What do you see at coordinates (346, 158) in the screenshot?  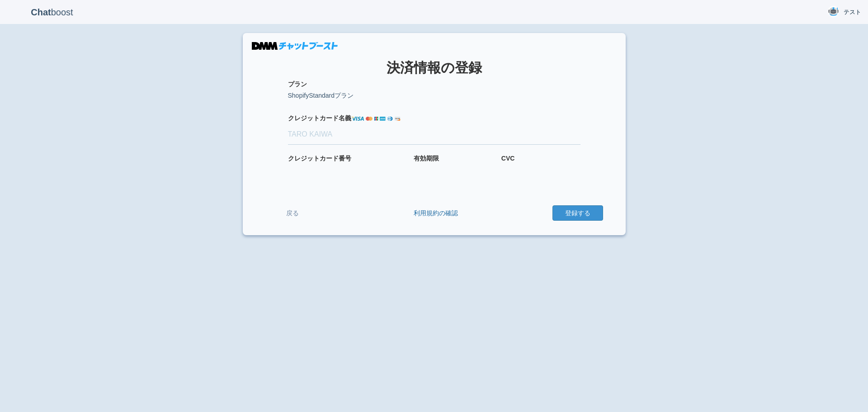 I see `label: カード番号` at bounding box center [346, 158].